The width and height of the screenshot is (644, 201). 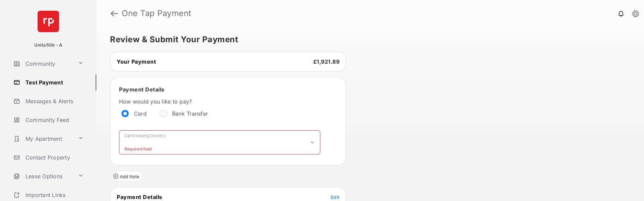 What do you see at coordinates (48, 45) in the screenshot?
I see `p: Unita50b - A` at bounding box center [48, 45].